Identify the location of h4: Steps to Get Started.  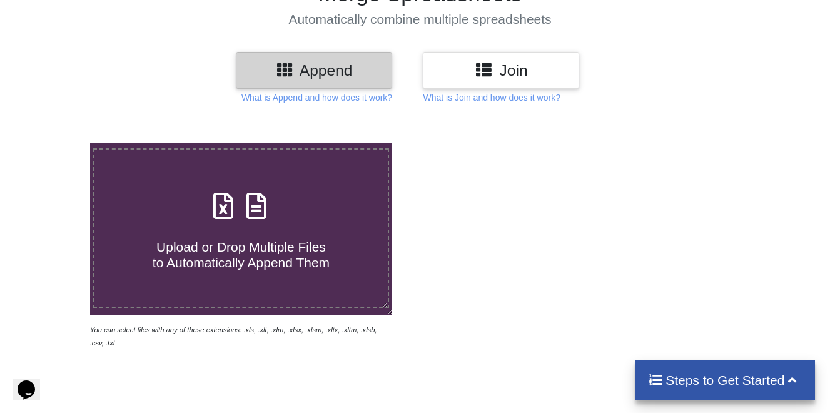
(725, 380).